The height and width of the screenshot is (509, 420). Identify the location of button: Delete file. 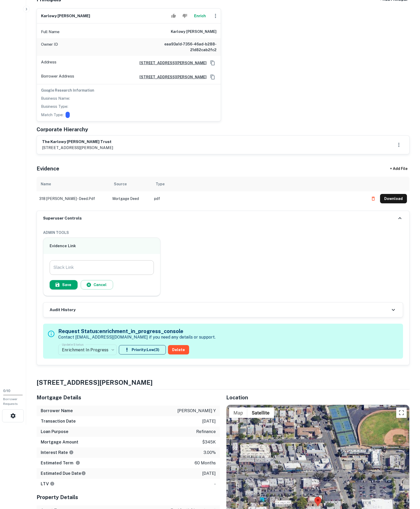
(373, 199).